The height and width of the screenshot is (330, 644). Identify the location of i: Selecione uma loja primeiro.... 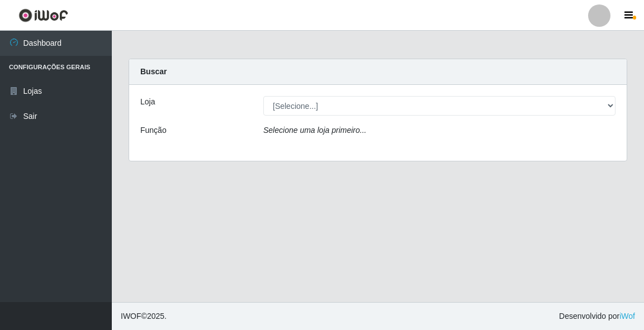
(315, 130).